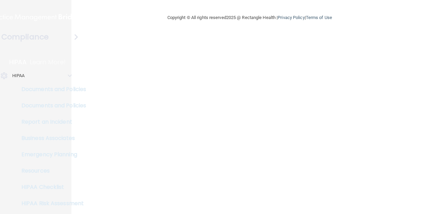 The image size is (428, 214). What do you see at coordinates (51, 155) in the screenshot?
I see `p: Emergency Planning` at bounding box center [51, 155].